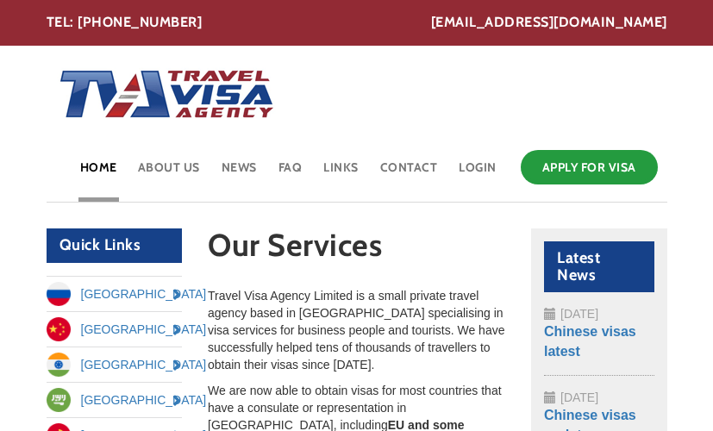 This screenshot has height=431, width=713. I want to click on a: News, so click(239, 173).